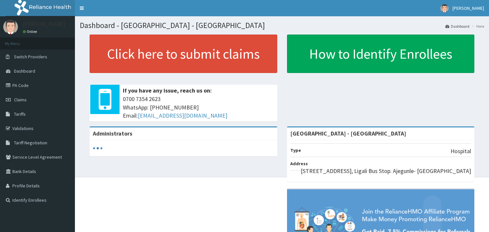 This screenshot has width=489, height=232. I want to click on a: Click here to submit claims, so click(183, 54).